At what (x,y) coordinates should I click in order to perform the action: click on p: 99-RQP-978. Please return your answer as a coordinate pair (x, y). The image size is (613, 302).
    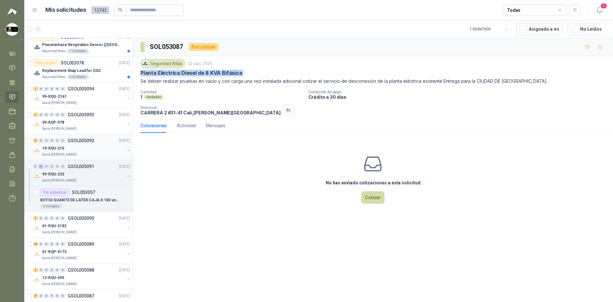
    Looking at the image, I should click on (53, 122).